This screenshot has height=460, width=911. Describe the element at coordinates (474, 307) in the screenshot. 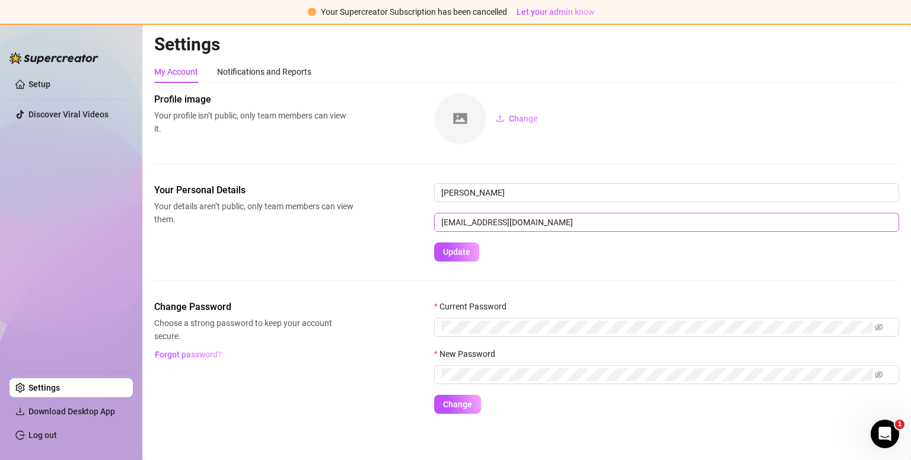

I see `label: Current Password` at that location.